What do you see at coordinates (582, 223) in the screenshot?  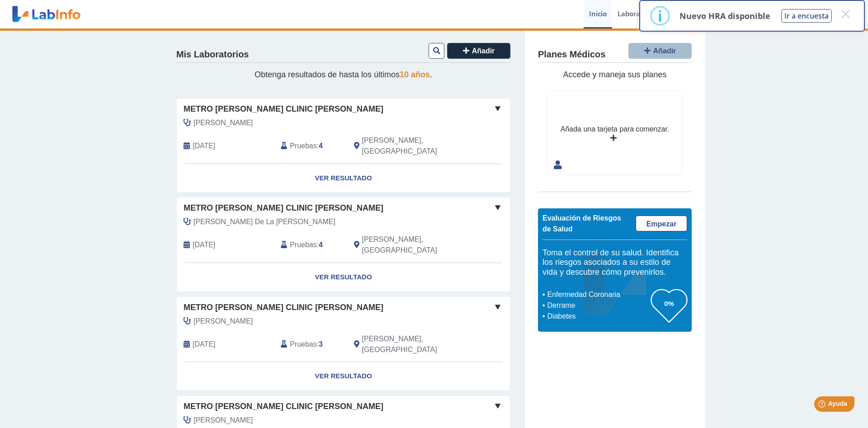 I see `span: Evaluación de Riesgos de Salud` at bounding box center [582, 223].